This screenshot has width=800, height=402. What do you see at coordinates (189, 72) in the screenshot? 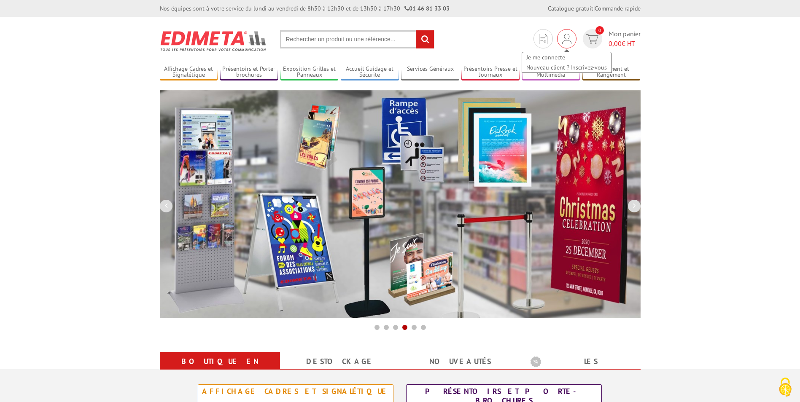
I see `a: Affichage Cadres et Signalétique` at bounding box center [189, 72].